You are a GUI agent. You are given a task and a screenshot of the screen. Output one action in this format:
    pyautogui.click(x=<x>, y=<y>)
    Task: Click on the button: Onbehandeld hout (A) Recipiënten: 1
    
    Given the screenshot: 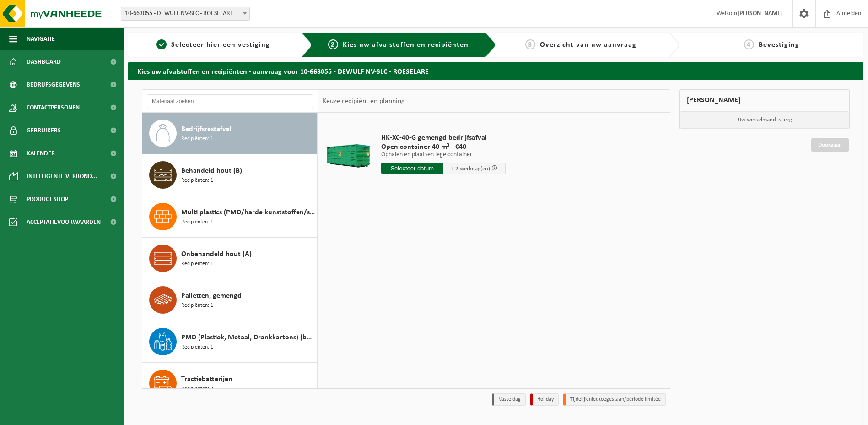 What is the action you would take?
    pyautogui.click(x=230, y=258)
    